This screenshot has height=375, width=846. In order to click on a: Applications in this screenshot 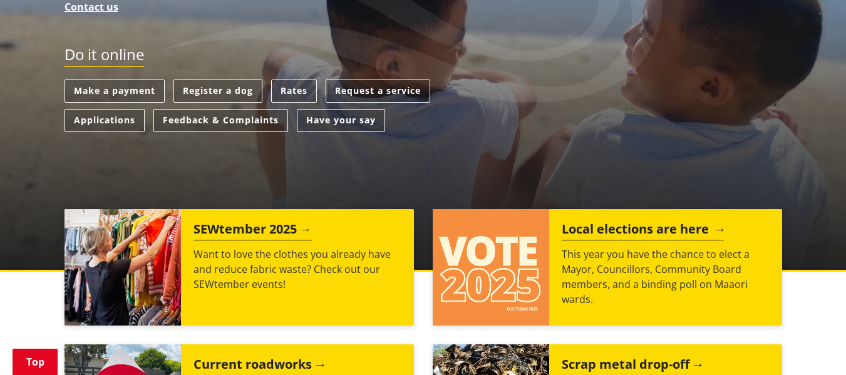, I will do `click(105, 120)`.